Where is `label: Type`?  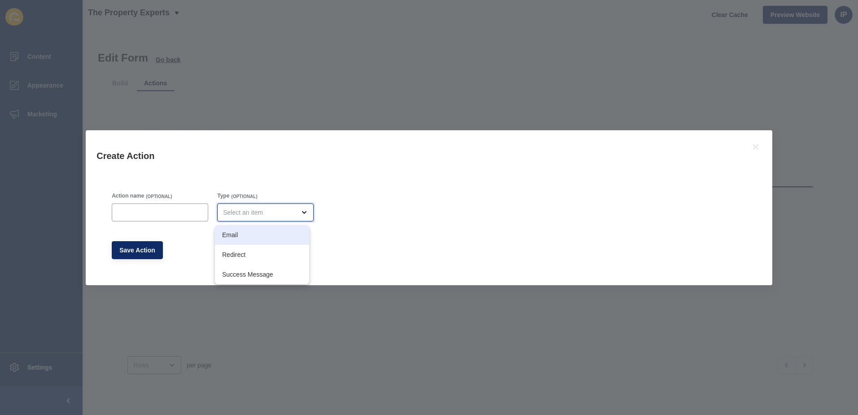 label: Type is located at coordinates (223, 196).